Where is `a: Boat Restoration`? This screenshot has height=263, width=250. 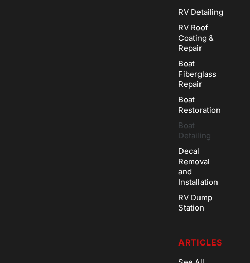
a: Boat Restoration is located at coordinates (200, 105).